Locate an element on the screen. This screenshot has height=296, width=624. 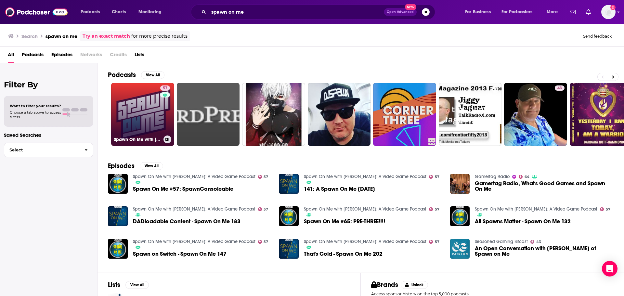
span: That's Cold - Spawn On Me 202 is located at coordinates (343, 254).